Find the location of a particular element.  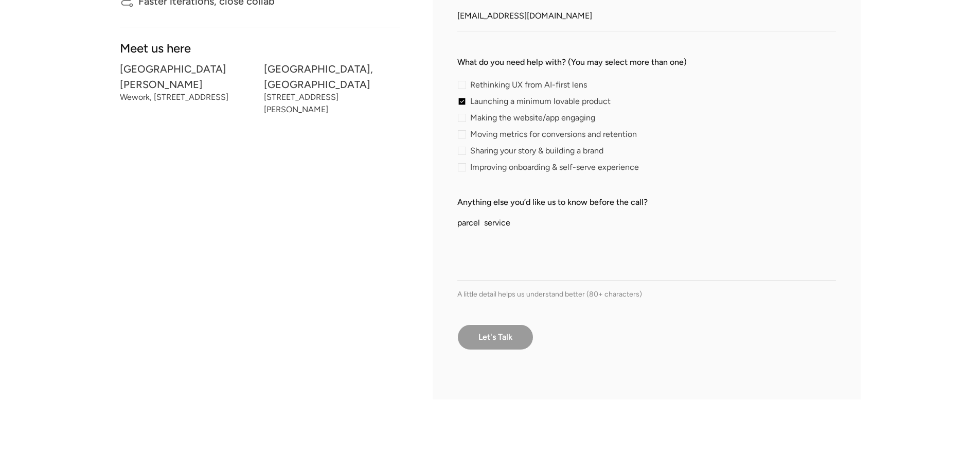

input: Let's Talk is located at coordinates (496, 338).